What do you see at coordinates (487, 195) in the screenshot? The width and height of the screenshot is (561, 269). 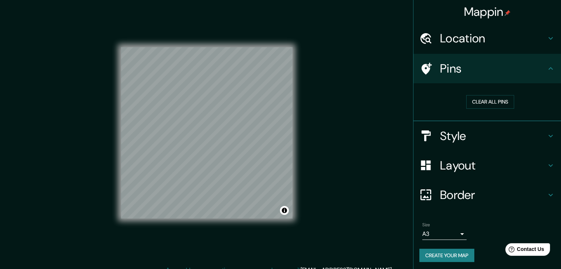 I see `div: Border` at bounding box center [487, 195].